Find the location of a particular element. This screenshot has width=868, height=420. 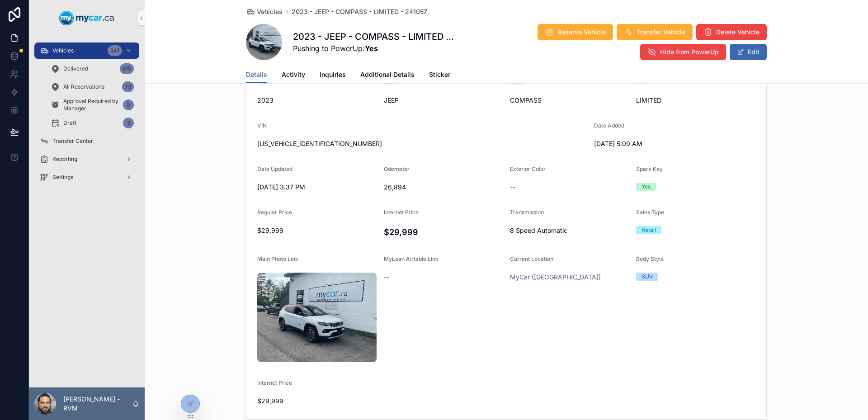

a: Additional Details is located at coordinates (387, 76).